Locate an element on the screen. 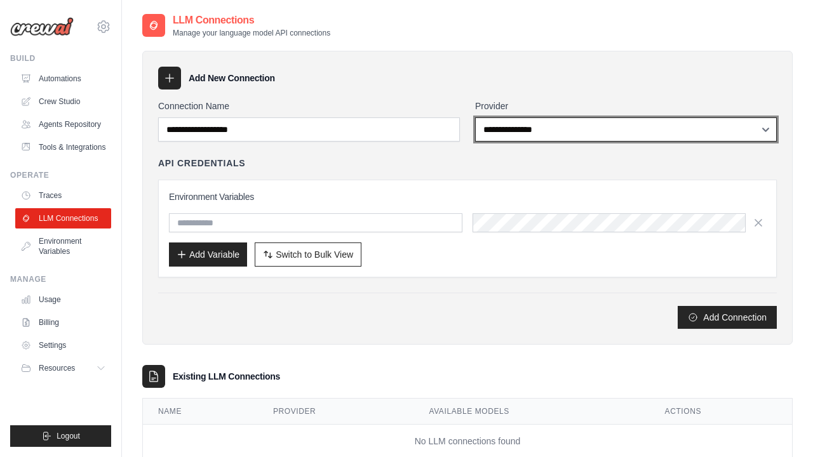 The width and height of the screenshot is (813, 457). a: Automations is located at coordinates (63, 79).